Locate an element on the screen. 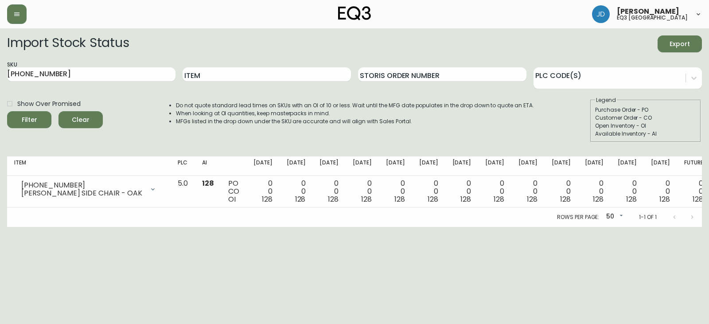 The height and width of the screenshot is (324, 709). div: Customer Order - CO is located at coordinates (645, 118).